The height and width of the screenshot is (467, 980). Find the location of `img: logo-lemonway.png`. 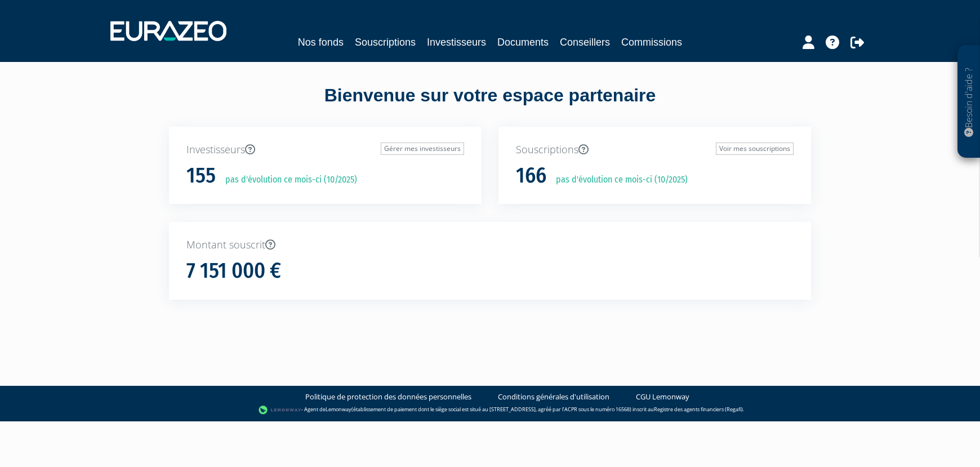

img: logo-lemonway.png is located at coordinates (280, 410).